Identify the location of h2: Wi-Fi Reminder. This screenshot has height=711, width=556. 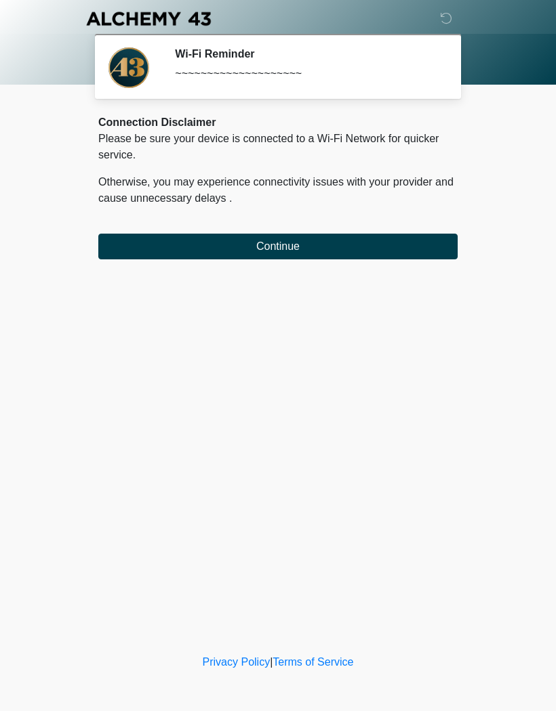
(306, 54).